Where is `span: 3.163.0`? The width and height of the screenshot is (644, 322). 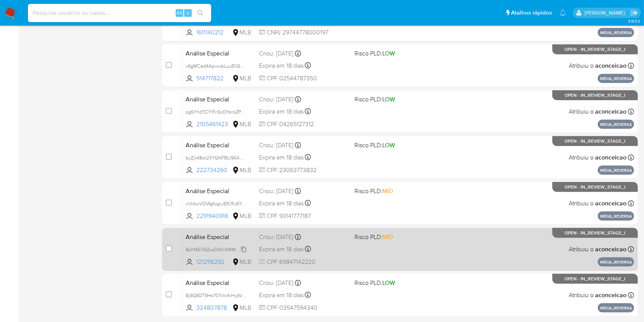
span: 3.163.0 is located at coordinates (634, 21).